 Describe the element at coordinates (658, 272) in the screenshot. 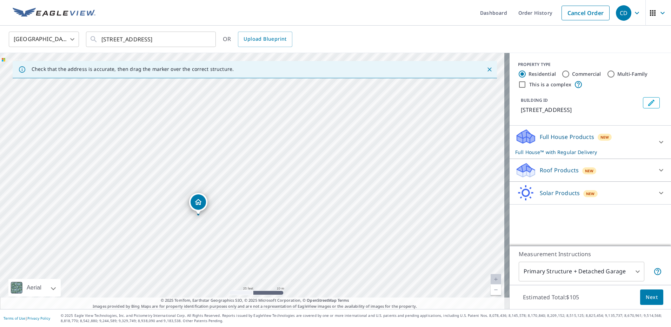

I see `span: Your report will include the primary structure and a detached garage if one exists.` at that location.